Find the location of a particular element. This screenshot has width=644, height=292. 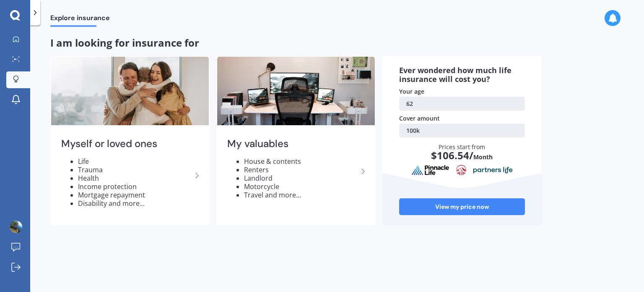

li: Life is located at coordinates (135, 161).